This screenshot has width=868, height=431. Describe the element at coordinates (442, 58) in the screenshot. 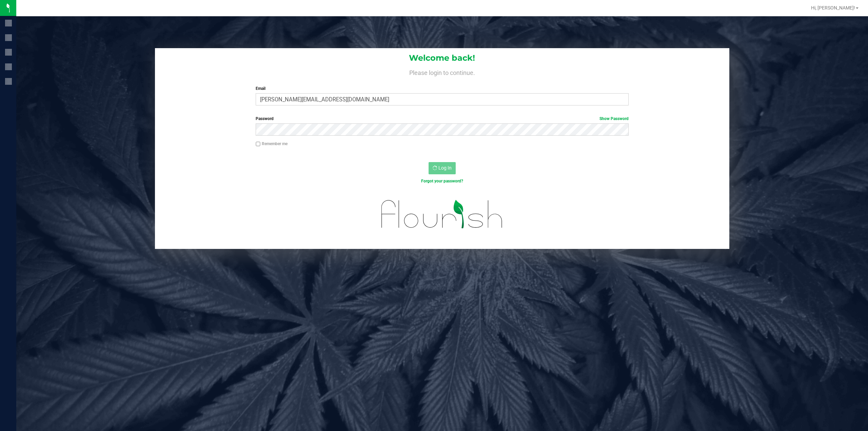

I see `h1: Welcome back!` at that location.